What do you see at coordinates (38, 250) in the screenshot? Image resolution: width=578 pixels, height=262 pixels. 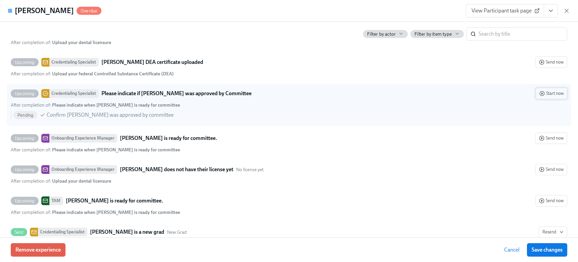 I see `button: Remove experience` at bounding box center [38, 250].